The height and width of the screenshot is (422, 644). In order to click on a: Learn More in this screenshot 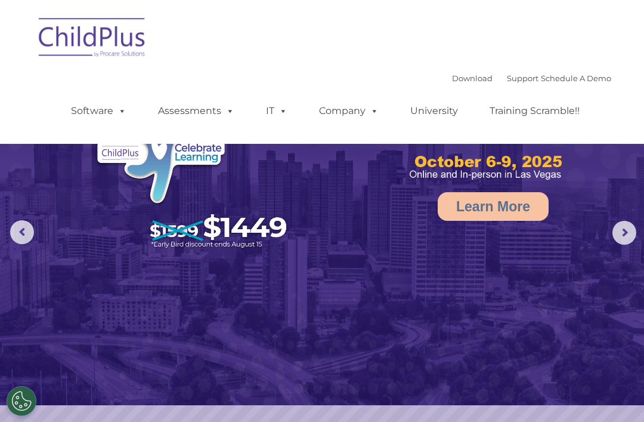, I will do `click(493, 206)`.